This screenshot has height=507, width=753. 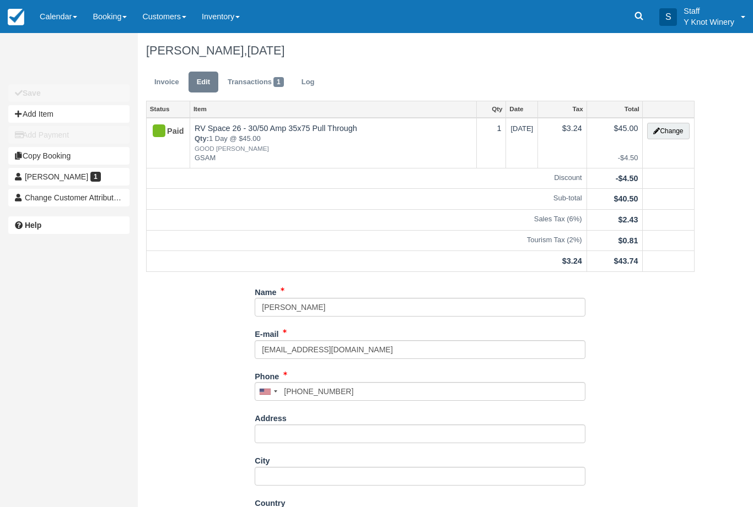 What do you see at coordinates (31, 93) in the screenshot?
I see `b: Save` at bounding box center [31, 93].